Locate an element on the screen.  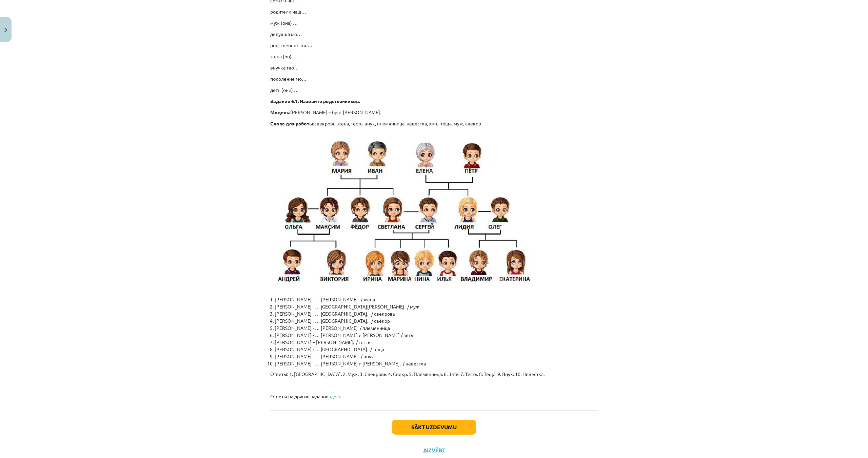
button: Aizvērt is located at coordinates (434, 451).